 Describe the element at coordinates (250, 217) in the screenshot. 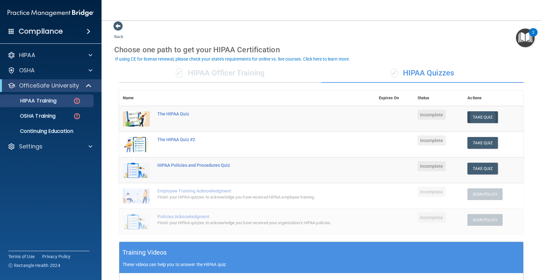

I see `div: Policies Acknowledgment` at that location.